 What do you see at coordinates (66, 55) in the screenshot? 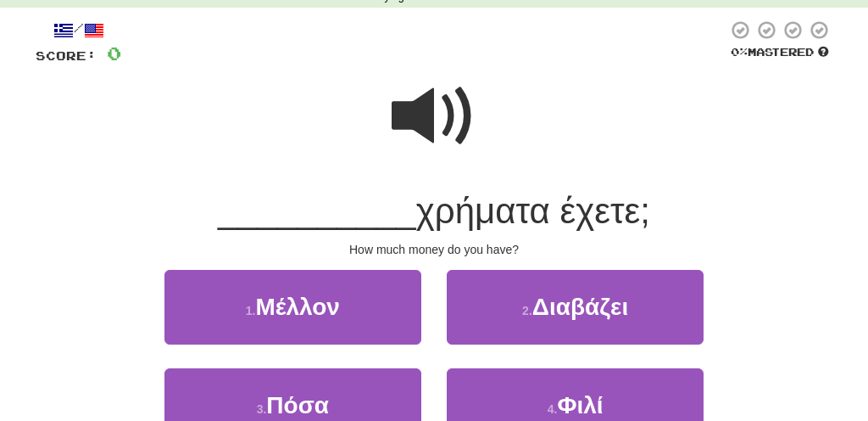
I see `span: Score:` at bounding box center [66, 55].